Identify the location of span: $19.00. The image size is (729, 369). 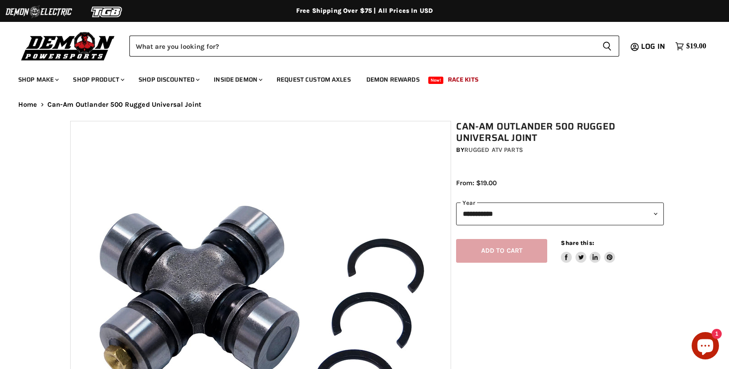
(697, 46).